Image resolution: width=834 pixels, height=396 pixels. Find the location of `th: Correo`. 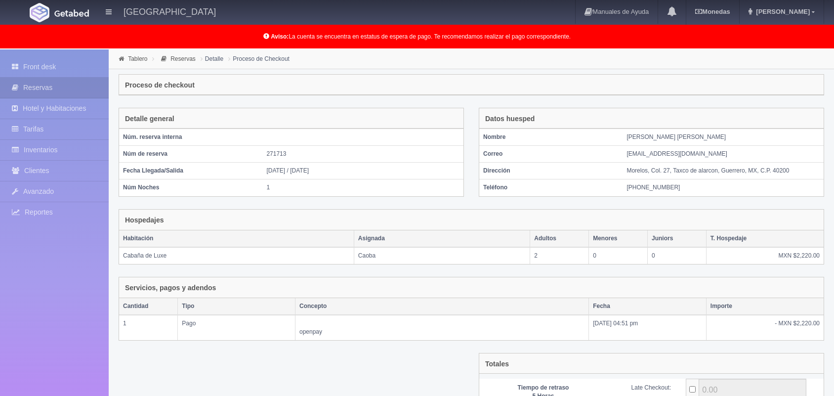

th: Correo is located at coordinates (551, 154).